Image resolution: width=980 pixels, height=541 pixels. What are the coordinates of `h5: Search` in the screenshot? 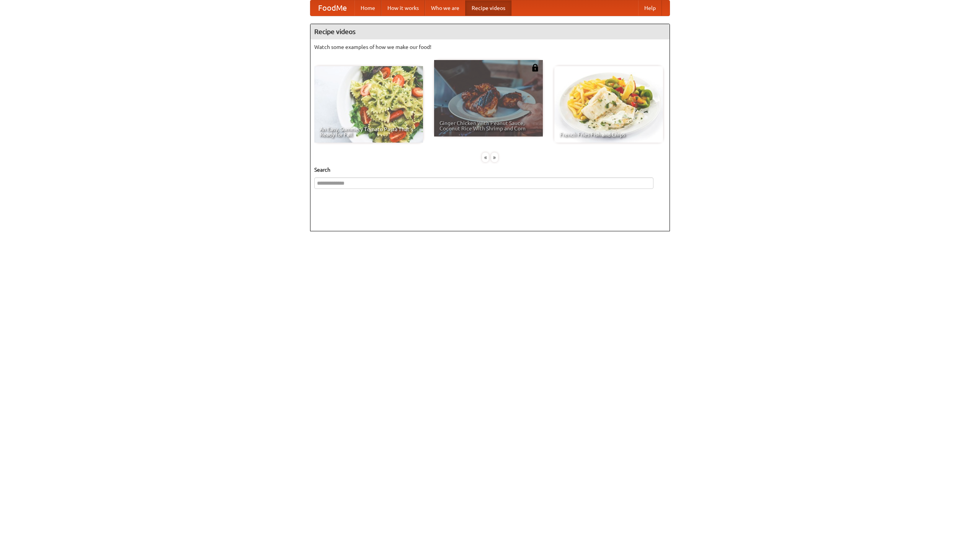 It's located at (490, 170).